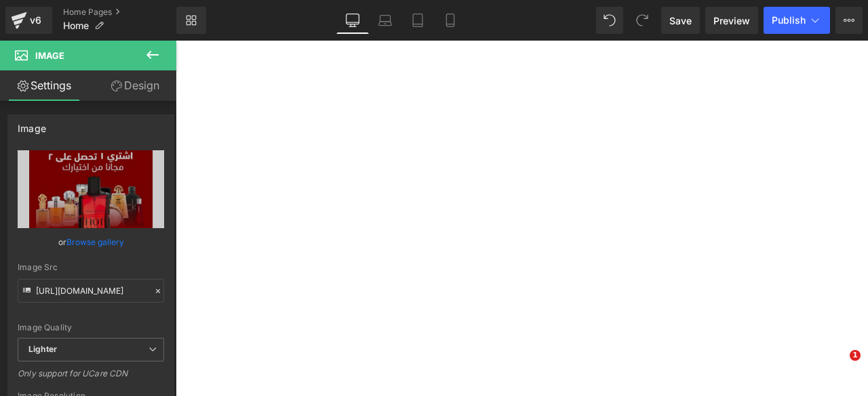 Image resolution: width=868 pixels, height=396 pixels. Describe the element at coordinates (855, 356) in the screenshot. I see `span: 1` at that location.